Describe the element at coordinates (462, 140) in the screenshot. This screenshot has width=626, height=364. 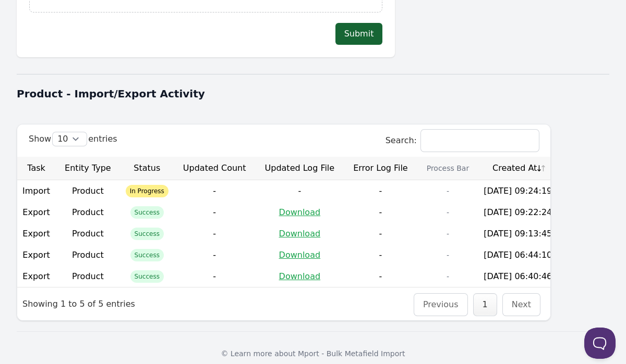
I see `label: Search:` at that location.